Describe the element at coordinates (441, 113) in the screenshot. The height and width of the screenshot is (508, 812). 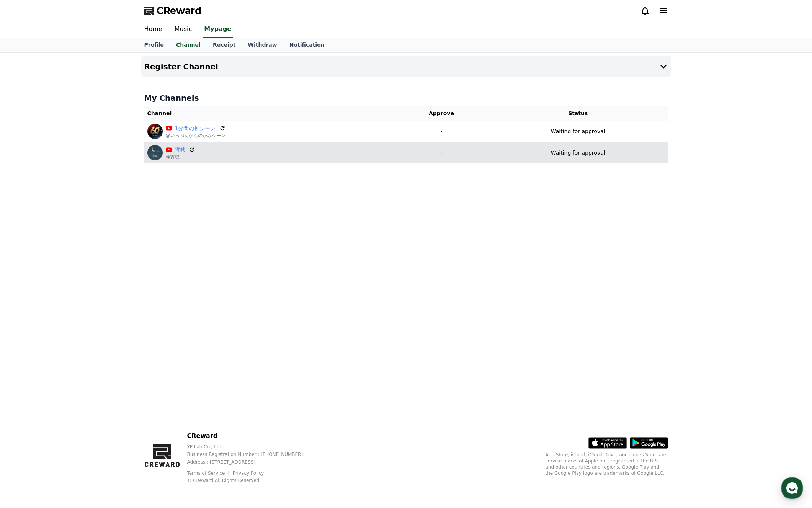
I see `th: Approve` at that location.